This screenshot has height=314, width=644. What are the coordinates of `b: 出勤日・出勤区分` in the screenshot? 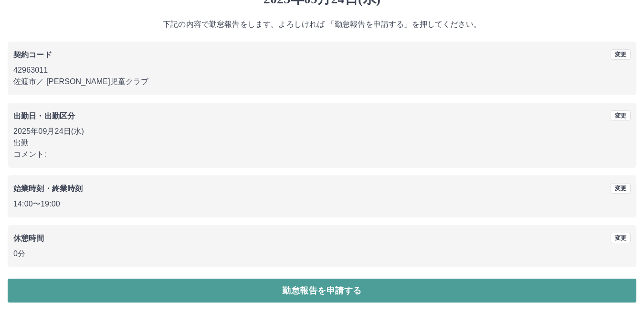 It's located at (44, 115).